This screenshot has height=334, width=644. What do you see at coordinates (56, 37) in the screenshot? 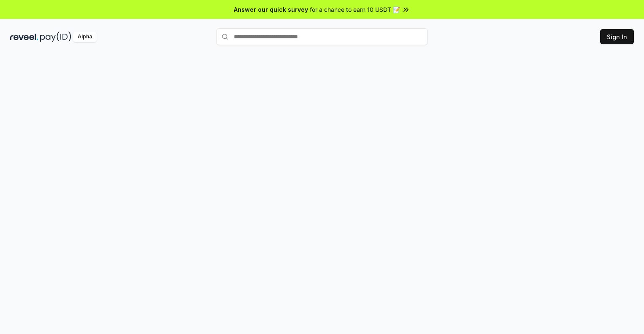
I see `img: pay_id` at bounding box center [56, 37].